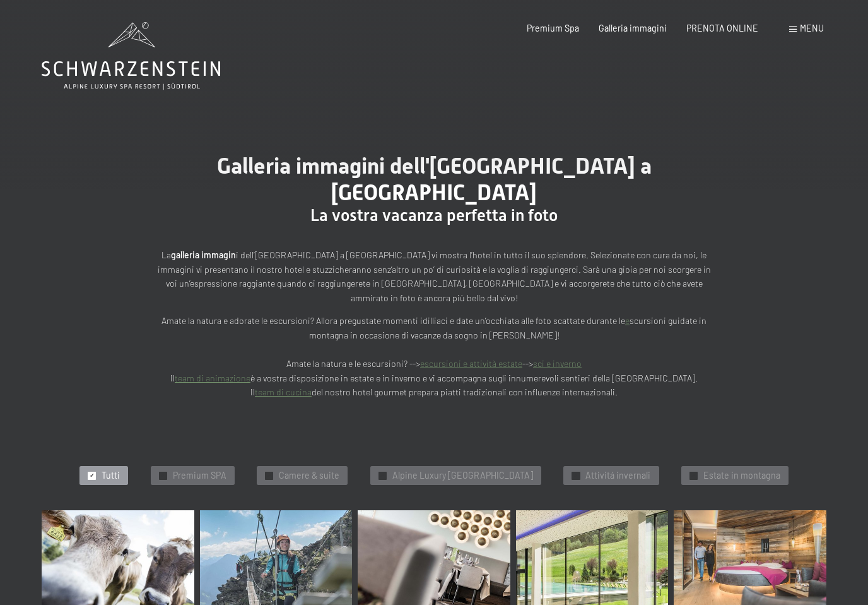 This screenshot has height=605, width=868. I want to click on a: escursioni e attività estate, so click(472, 363).